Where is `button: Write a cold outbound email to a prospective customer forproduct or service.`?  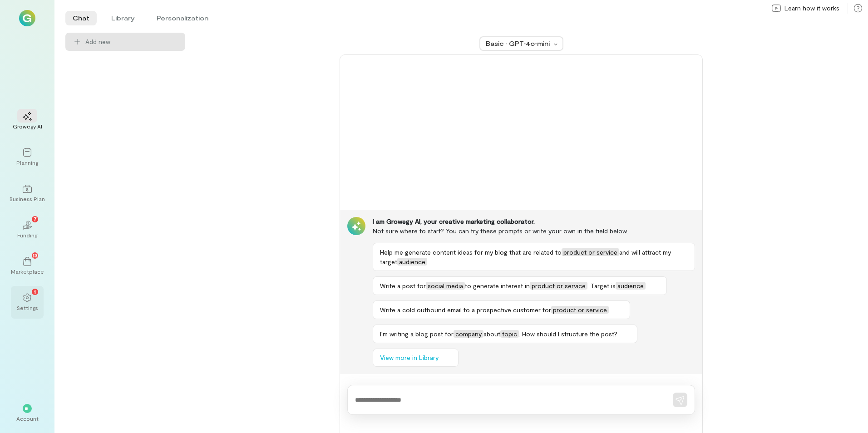 button: Write a cold outbound email to a prospective customer forproduct or service. is located at coordinates (501, 309).